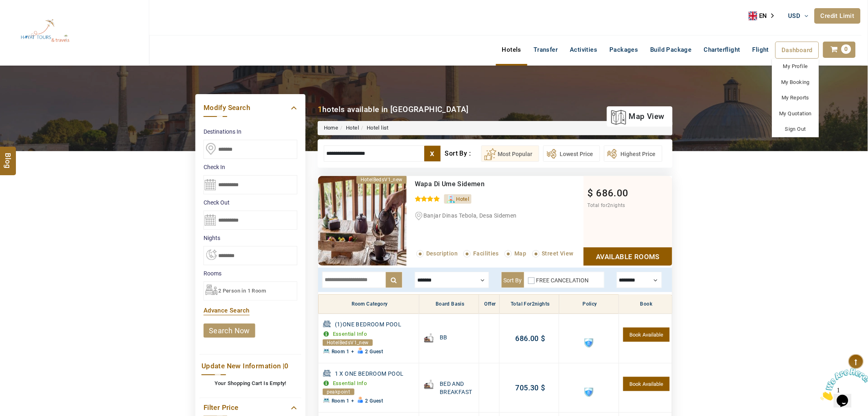 The height and width of the screenshot is (416, 868). What do you see at coordinates (5, 7) in the screenshot?
I see `span: 1` at bounding box center [5, 7].